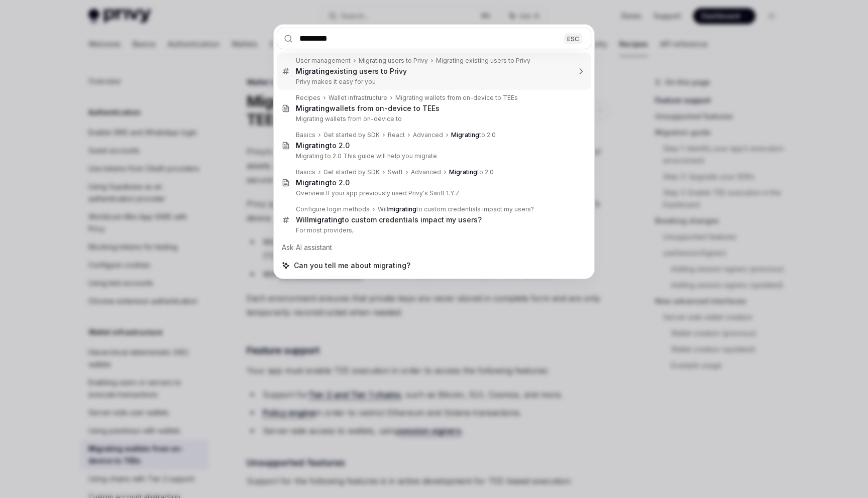 Image resolution: width=868 pixels, height=498 pixels. I want to click on div: Migrating wallets from on-device to TEEs, so click(457, 98).